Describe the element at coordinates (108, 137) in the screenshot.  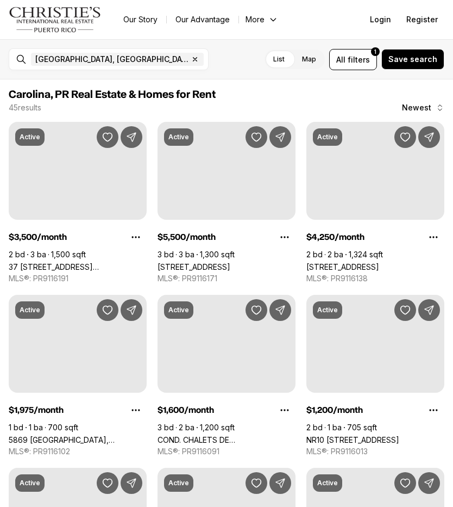
I see `button: Save Property: 37 9546 CALLE DIAZ WY` at that location.